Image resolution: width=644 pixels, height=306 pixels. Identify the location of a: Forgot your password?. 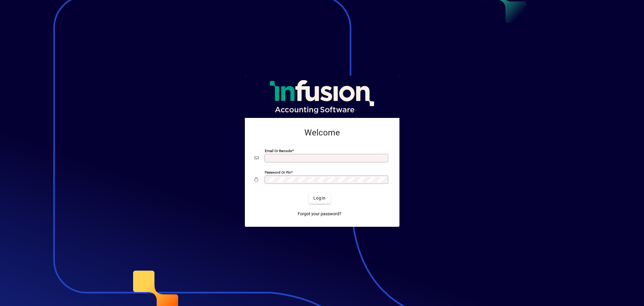
(320, 214).